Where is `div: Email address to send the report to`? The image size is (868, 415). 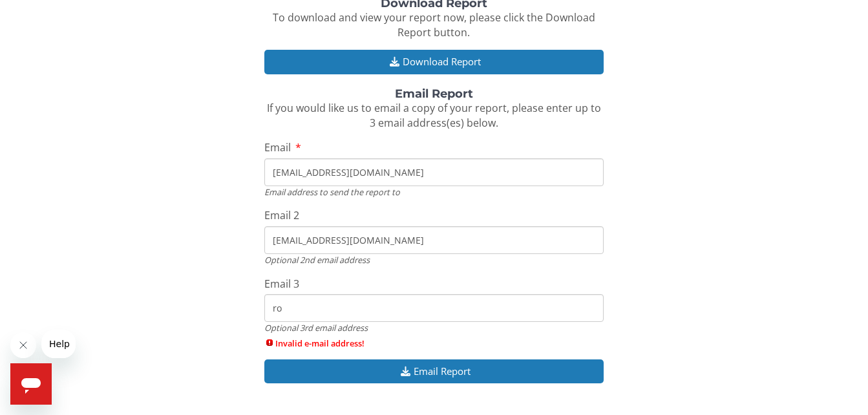 div: Email address to send the report to is located at coordinates (433, 192).